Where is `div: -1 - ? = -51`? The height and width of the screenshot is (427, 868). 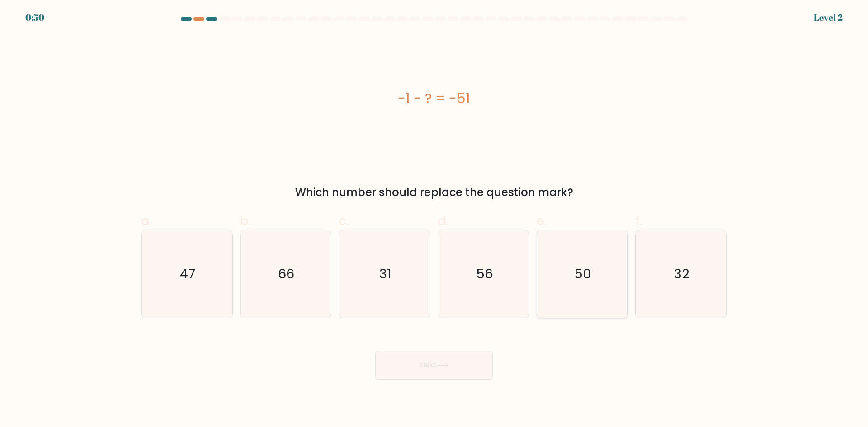
div: -1 - ? = -51 is located at coordinates (434, 98).